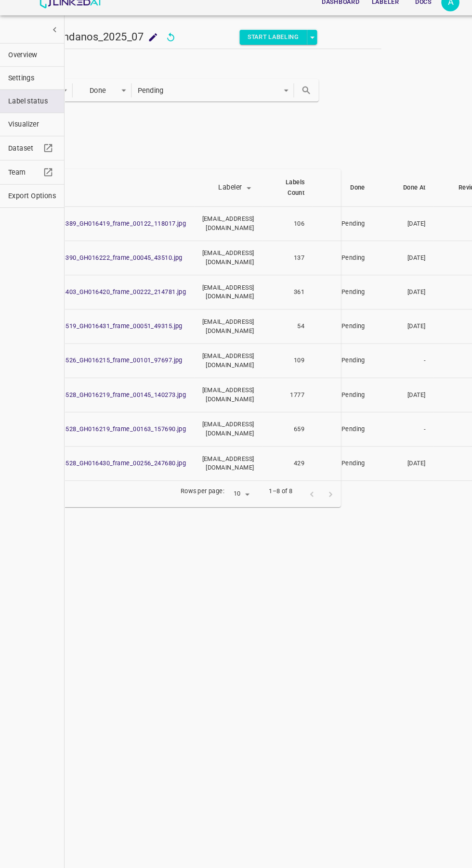  What do you see at coordinates (31, 197) in the screenshot?
I see `span: Export Options` at bounding box center [31, 197].